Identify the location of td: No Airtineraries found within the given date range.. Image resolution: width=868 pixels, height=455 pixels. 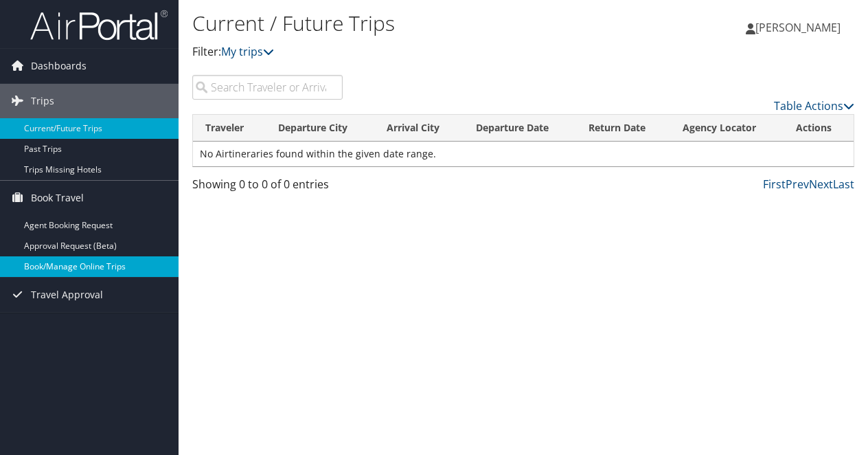
(523, 154).